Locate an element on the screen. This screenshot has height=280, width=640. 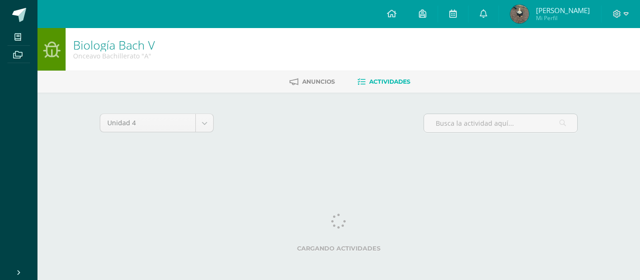
a: Biología Bach V is located at coordinates (114, 45).